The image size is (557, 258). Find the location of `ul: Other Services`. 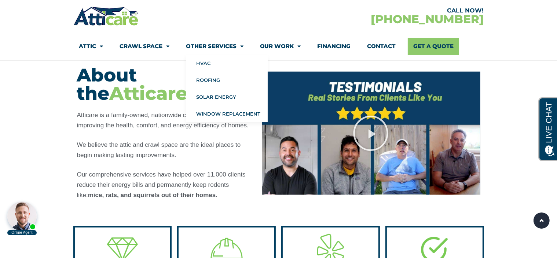

ul: Other Services is located at coordinates (227, 88).